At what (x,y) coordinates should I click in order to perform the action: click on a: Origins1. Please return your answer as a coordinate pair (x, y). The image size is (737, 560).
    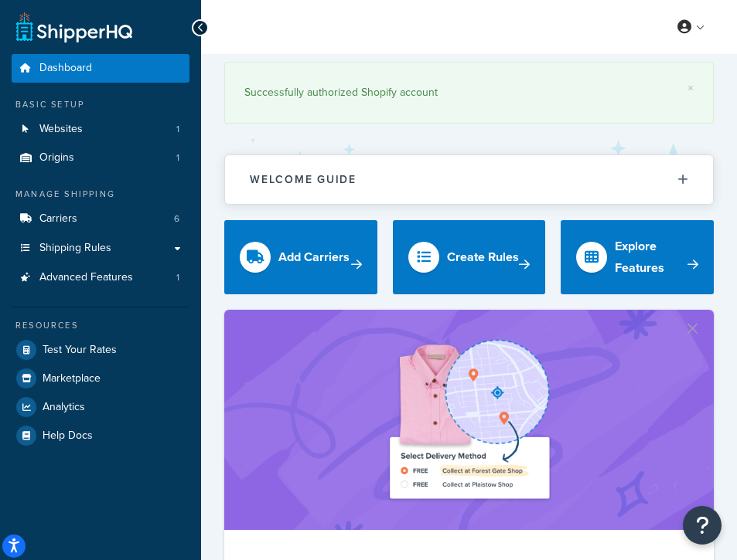
    Looking at the image, I should click on (101, 158).